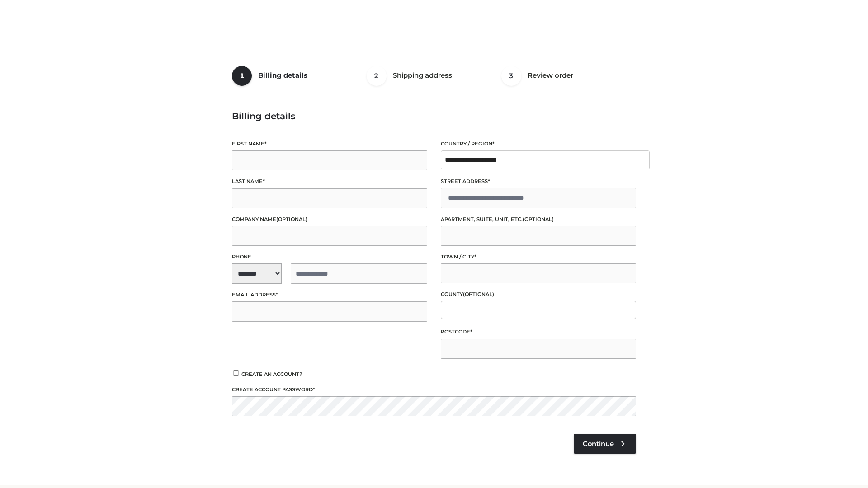 This screenshot has width=868, height=488. What do you see at coordinates (330, 219) in the screenshot?
I see `label: Company name` at bounding box center [330, 219].